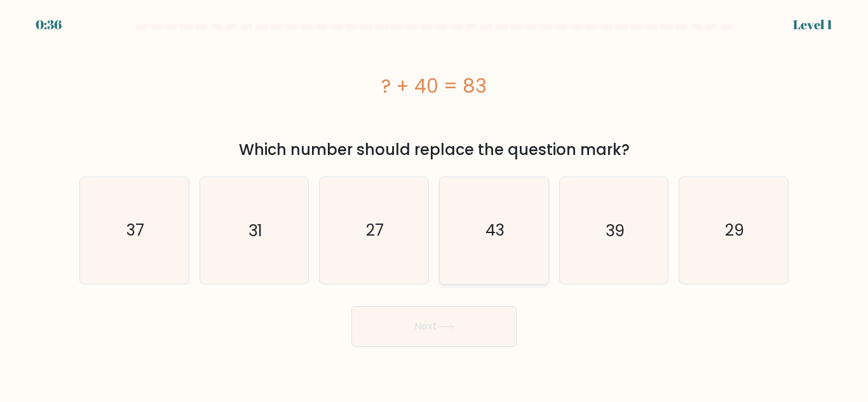 The image size is (868, 402). What do you see at coordinates (434, 150) in the screenshot?
I see `div: Which number should replace the question mark?` at bounding box center [434, 150].